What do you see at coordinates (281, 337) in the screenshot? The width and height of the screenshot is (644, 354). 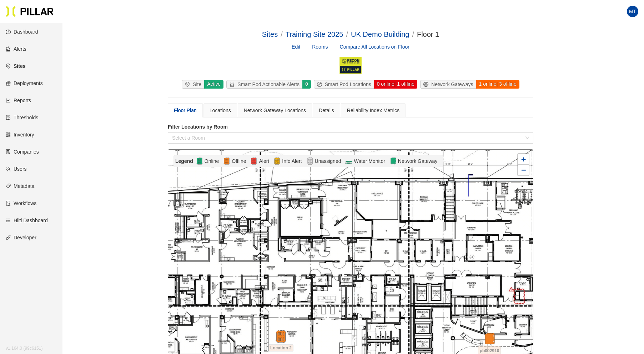 I see `img: pod-offline.df94d192.svg` at bounding box center [281, 337].